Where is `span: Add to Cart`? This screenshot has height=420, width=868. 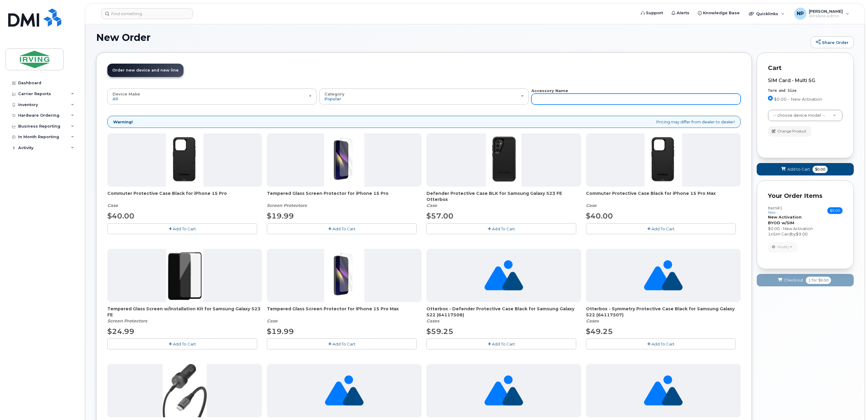
span: Add to Cart is located at coordinates (799, 169).